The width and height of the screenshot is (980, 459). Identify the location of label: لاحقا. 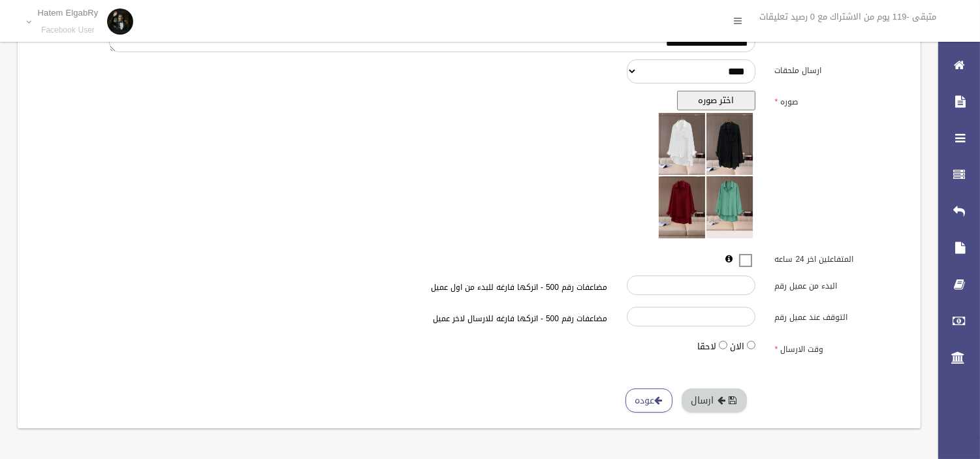
(706, 347).